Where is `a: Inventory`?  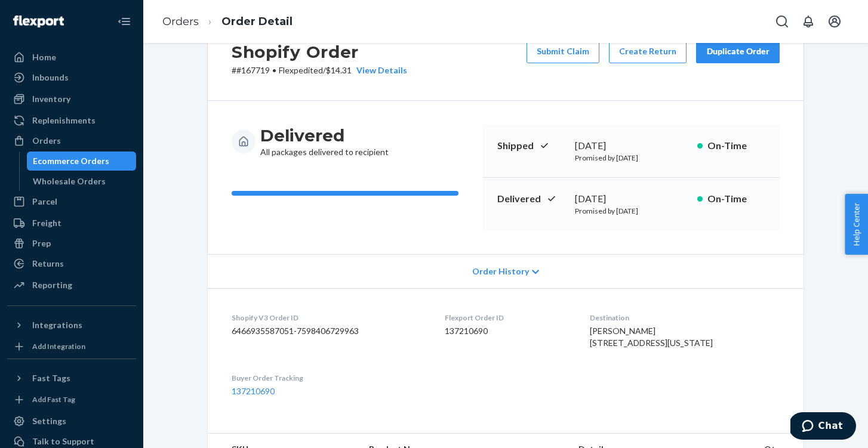
a: Inventory is located at coordinates (72, 99).